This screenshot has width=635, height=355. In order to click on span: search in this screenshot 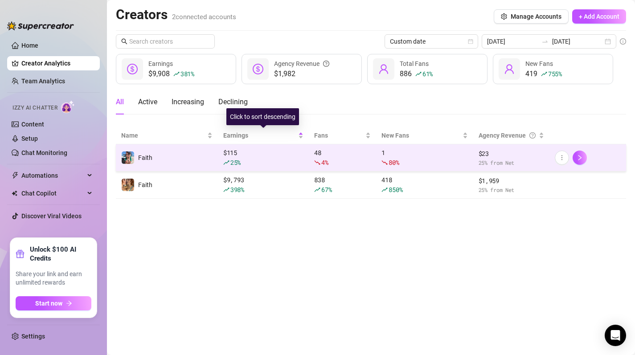, I will do `click(124, 41)`.